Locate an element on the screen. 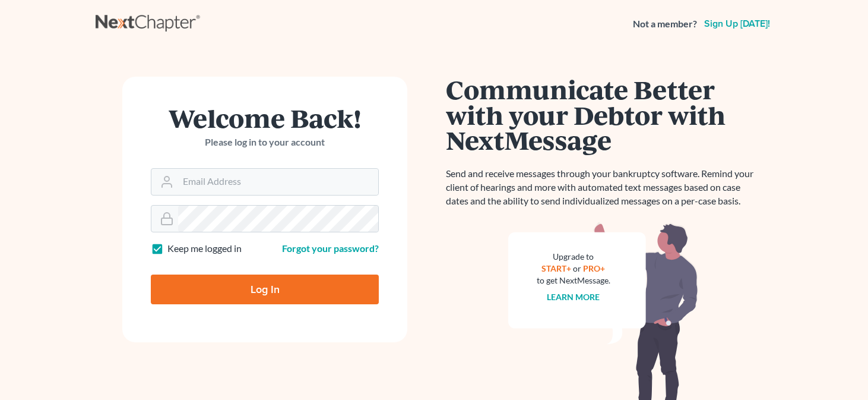  p: Please log in to your account is located at coordinates (265, 142).